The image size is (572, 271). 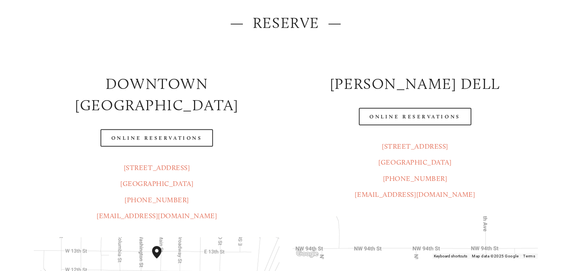 What do you see at coordinates (307, 254) in the screenshot?
I see `img: Google` at bounding box center [307, 254].